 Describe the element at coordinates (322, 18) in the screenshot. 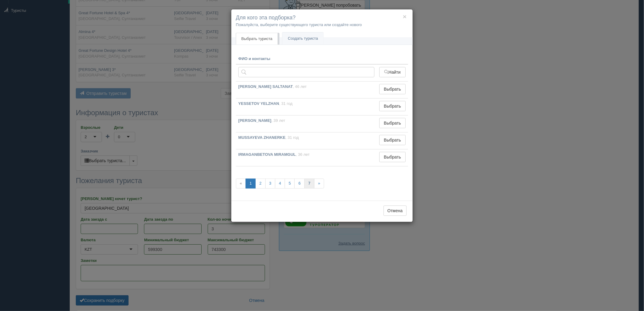

I see `h4: Для кого эта подборка?` at that location.